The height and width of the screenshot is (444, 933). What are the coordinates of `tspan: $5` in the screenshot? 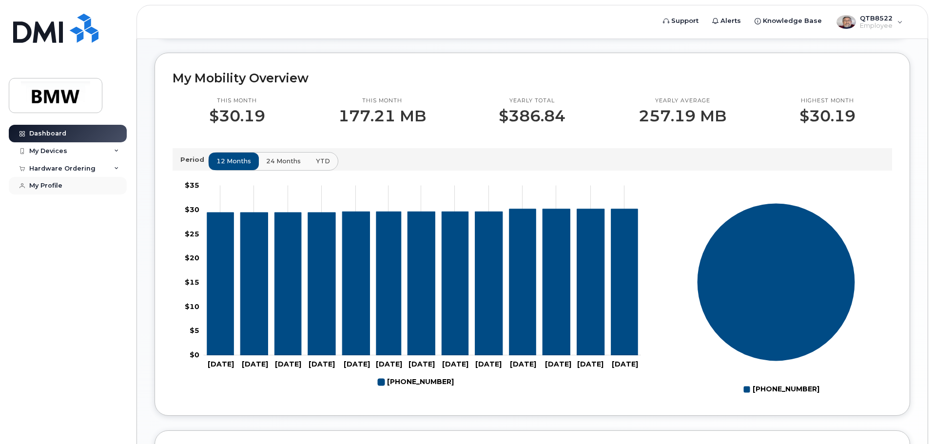 It's located at (194, 330).